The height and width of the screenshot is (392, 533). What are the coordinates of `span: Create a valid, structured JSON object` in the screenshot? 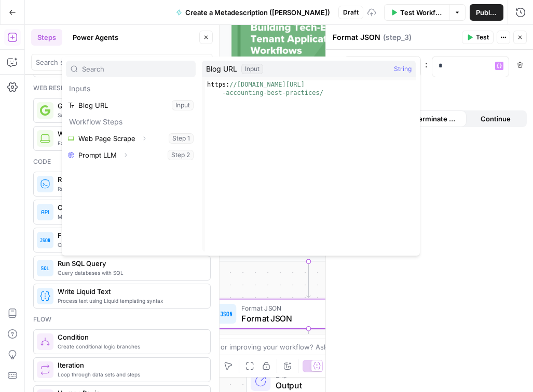 It's located at (129, 245).